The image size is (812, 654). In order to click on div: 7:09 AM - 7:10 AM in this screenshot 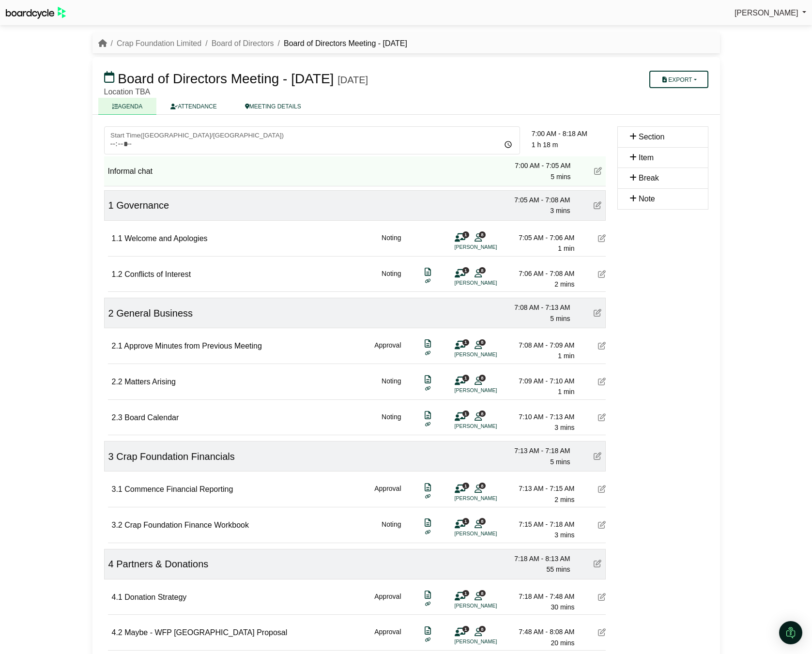, I will do `click(540, 381)`.